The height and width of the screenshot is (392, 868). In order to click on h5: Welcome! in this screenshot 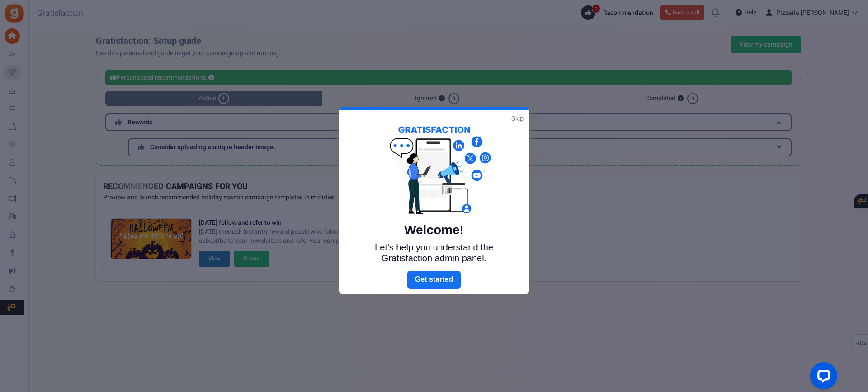, I will do `click(434, 230)`.